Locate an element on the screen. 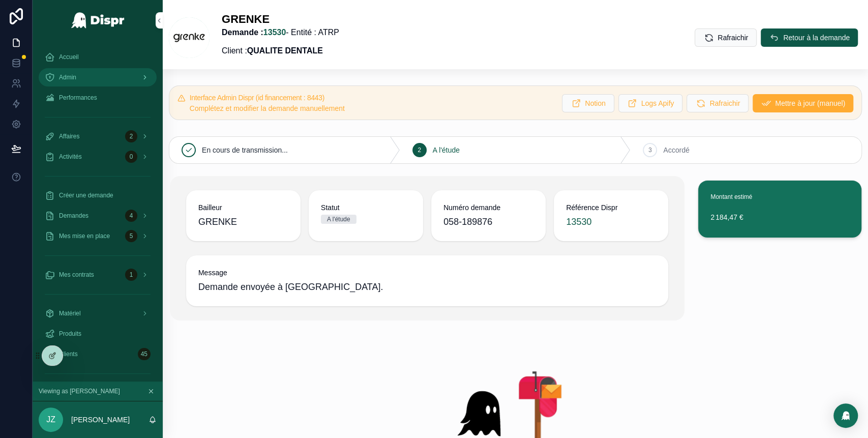  span: Mettre à jour (manuel) is located at coordinates (810, 103).